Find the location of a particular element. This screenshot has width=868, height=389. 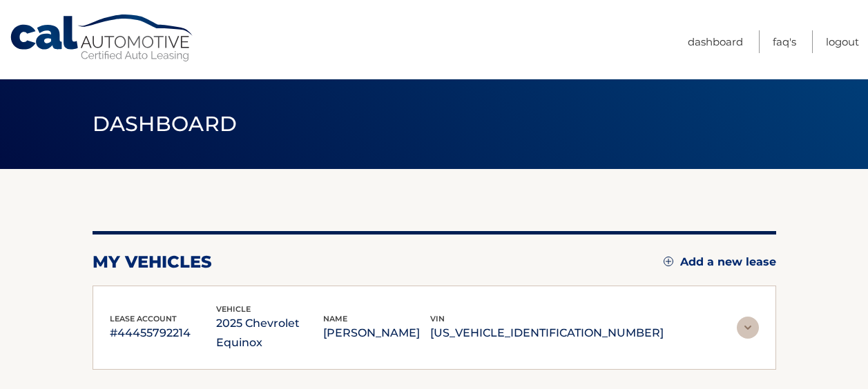

img: add.svg is located at coordinates (668, 261).